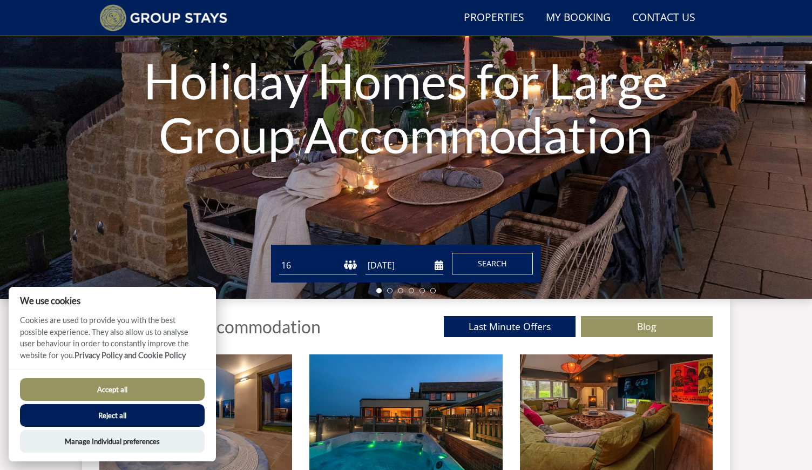 The height and width of the screenshot is (470, 812). Describe the element at coordinates (493, 263) in the screenshot. I see `span: Search` at that location.